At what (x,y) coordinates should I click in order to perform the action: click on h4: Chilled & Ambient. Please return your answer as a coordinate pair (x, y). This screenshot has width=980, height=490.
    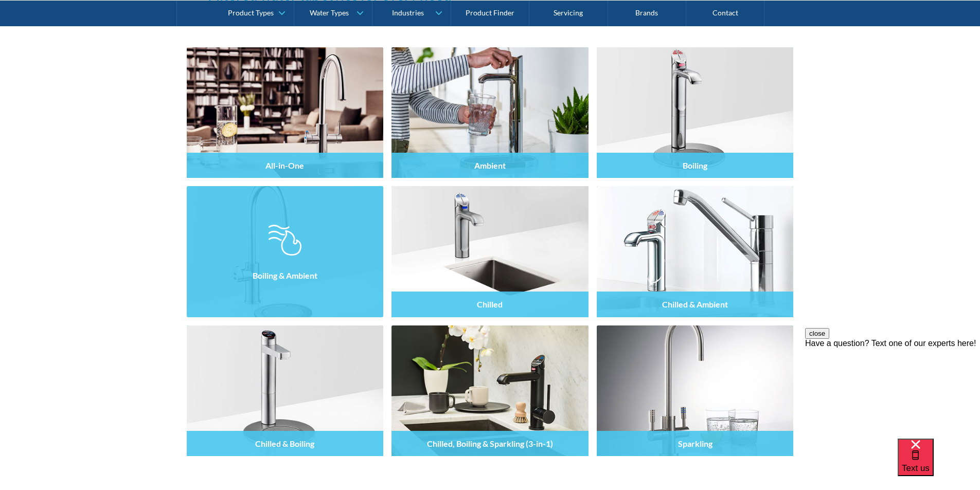
    Looking at the image, I should click on (695, 304).